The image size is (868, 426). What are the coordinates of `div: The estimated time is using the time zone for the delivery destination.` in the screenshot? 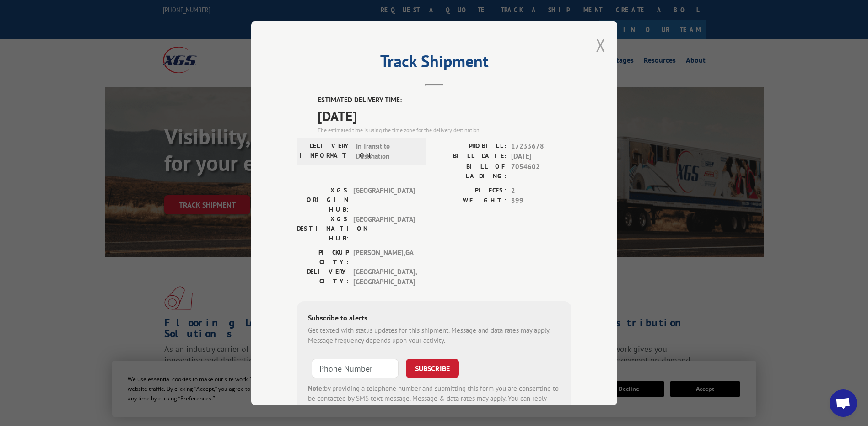 It's located at (444, 130).